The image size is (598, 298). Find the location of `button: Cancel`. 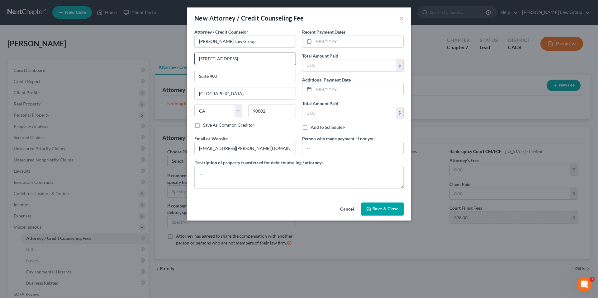

button: Cancel is located at coordinates (347, 210).